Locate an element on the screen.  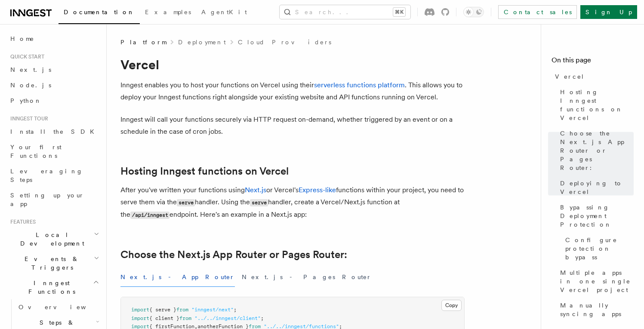
p: After you've written your functions using or Vercel's functions within your project, you need to ... is located at coordinates (292, 203).